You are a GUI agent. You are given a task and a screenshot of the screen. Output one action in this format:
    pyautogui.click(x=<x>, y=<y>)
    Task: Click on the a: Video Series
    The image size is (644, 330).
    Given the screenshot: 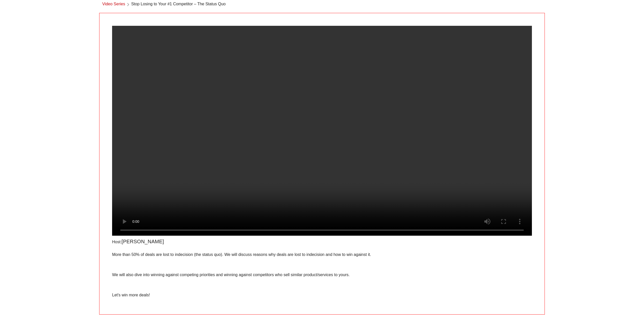 What is the action you would take?
    pyautogui.click(x=113, y=4)
    